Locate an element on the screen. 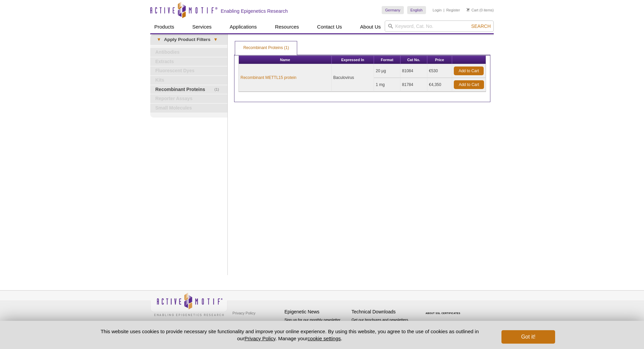 This screenshot has height=349, width=644. td: 1 mg is located at coordinates (387, 84).